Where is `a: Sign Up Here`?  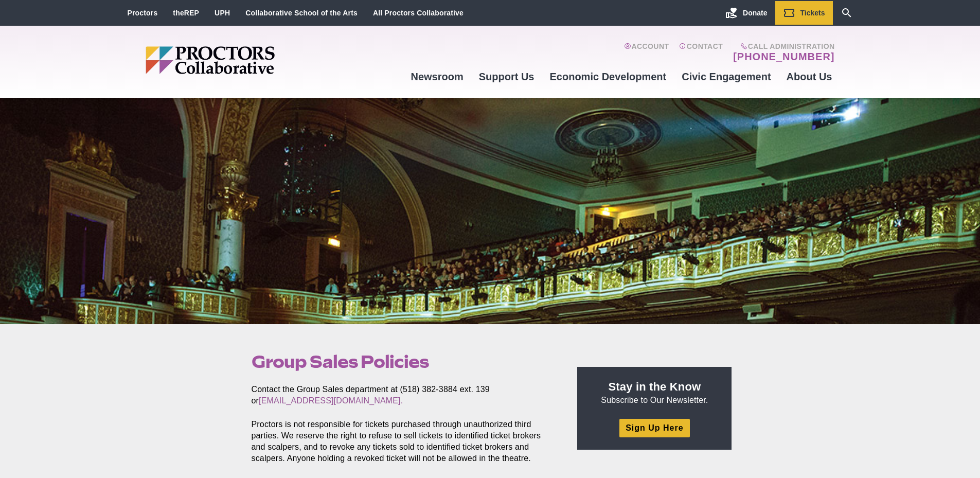
a: Sign Up Here is located at coordinates (654, 427).